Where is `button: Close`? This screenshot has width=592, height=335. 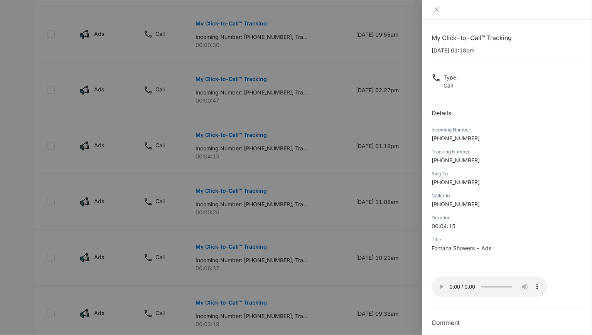
button: Close is located at coordinates (437, 10).